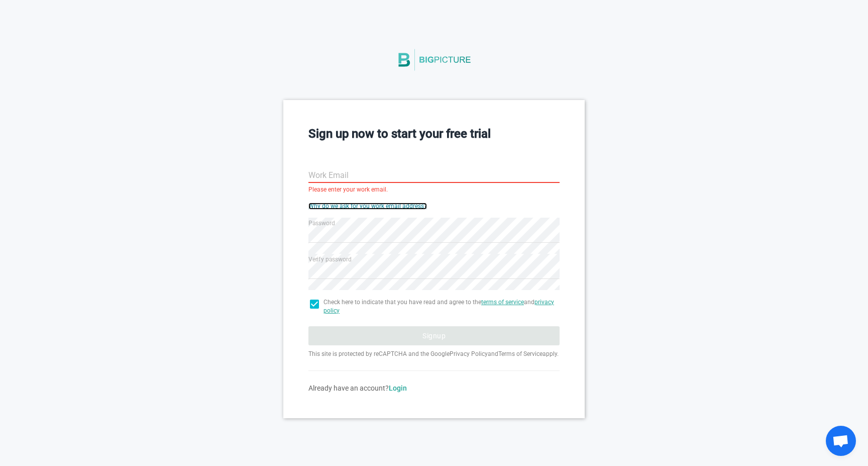  What do you see at coordinates (434, 60) in the screenshot?
I see `img: BigPicture` at bounding box center [434, 60].